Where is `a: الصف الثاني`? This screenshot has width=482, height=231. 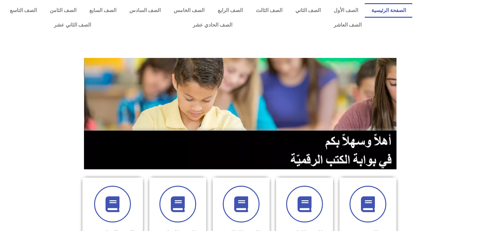 a: الصف الثاني is located at coordinates (308, 10).